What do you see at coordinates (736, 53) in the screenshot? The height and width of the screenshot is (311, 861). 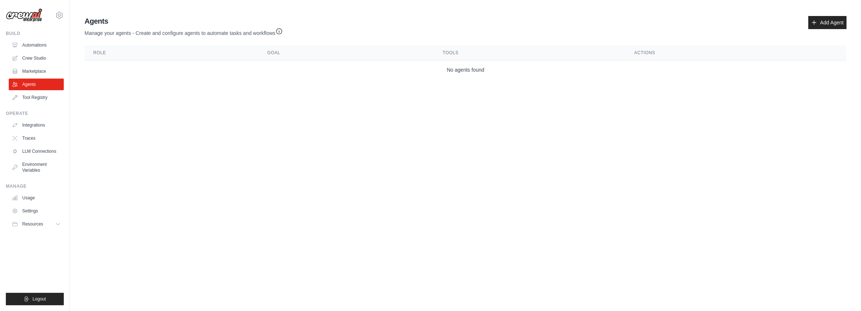 I see `th: Actions` at bounding box center [736, 53].